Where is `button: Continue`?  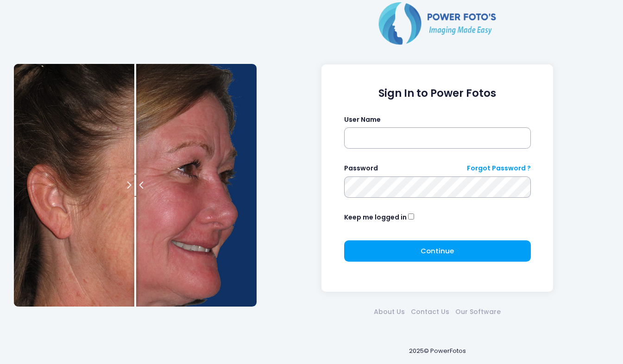 button: Continue is located at coordinates (437, 251).